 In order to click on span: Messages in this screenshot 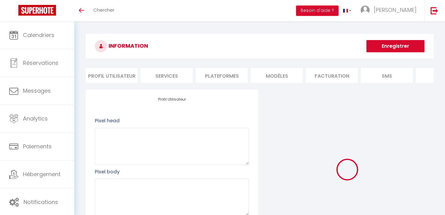, I will do `click(37, 91)`.